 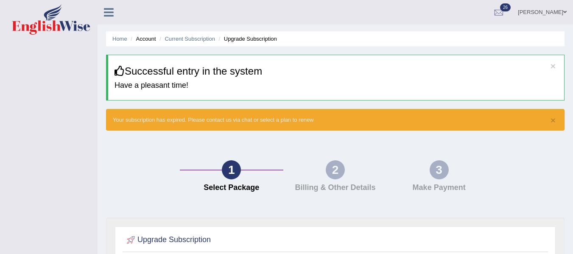 I want to click on h2: Upgrade Subscription, so click(x=168, y=240).